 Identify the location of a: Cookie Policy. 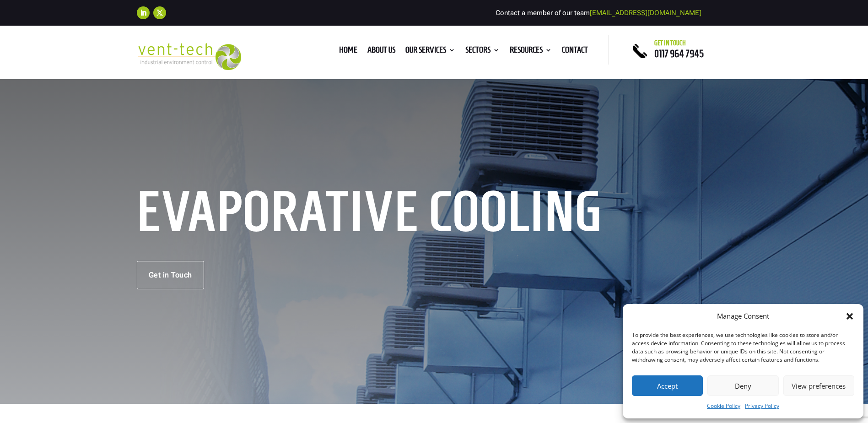
(723, 406).